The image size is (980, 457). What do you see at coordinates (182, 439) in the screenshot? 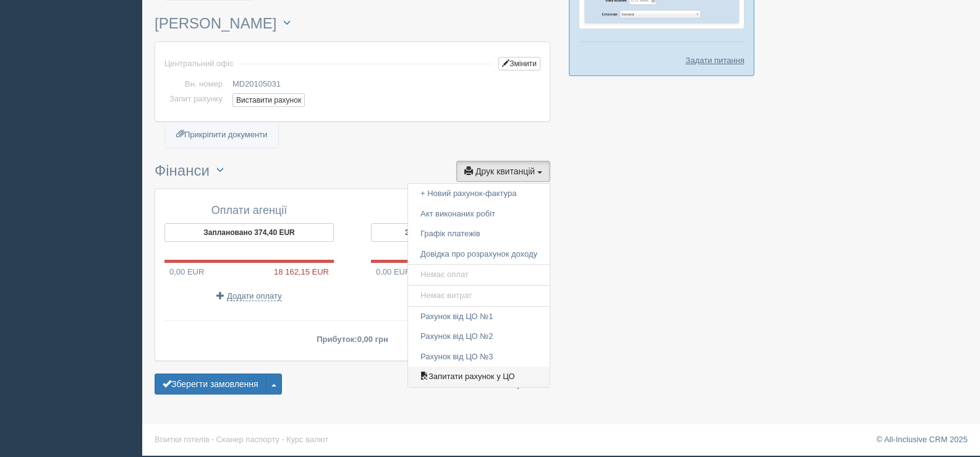
I see `a: Візитки готелів` at bounding box center [182, 439].